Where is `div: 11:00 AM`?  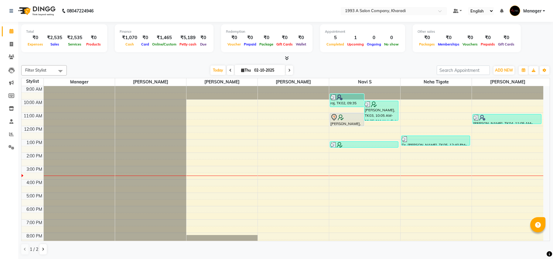 div: 11:00 AM is located at coordinates (33, 116).